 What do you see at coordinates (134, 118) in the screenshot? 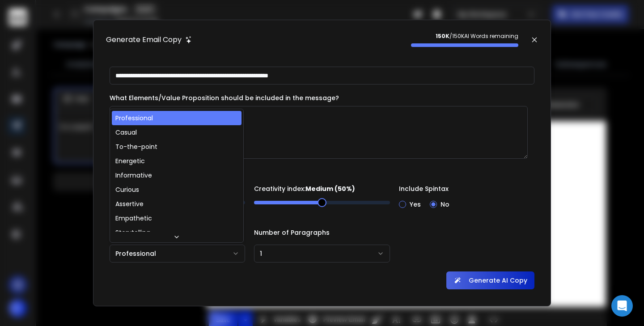
I see `div: Professional` at bounding box center [134, 118].